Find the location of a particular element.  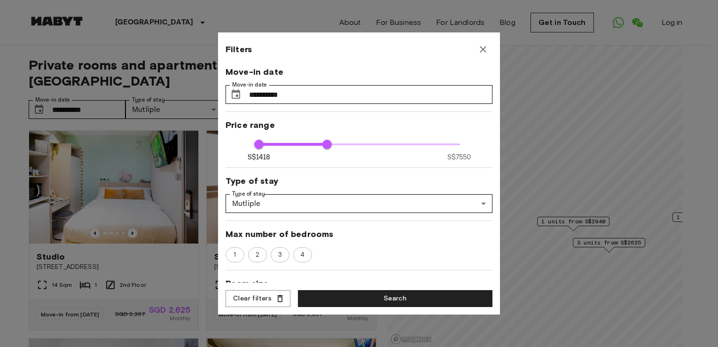

span: Max number of bedrooms is located at coordinates (359, 234).